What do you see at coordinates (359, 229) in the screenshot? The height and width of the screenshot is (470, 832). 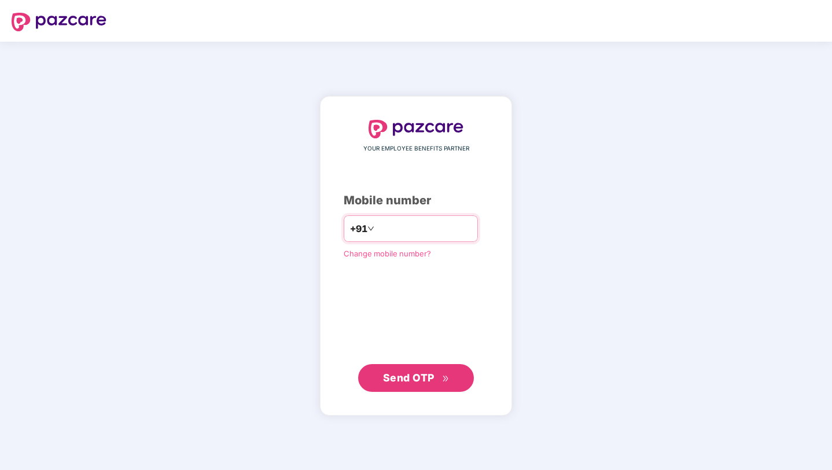 I see `span: +91` at bounding box center [359, 229].